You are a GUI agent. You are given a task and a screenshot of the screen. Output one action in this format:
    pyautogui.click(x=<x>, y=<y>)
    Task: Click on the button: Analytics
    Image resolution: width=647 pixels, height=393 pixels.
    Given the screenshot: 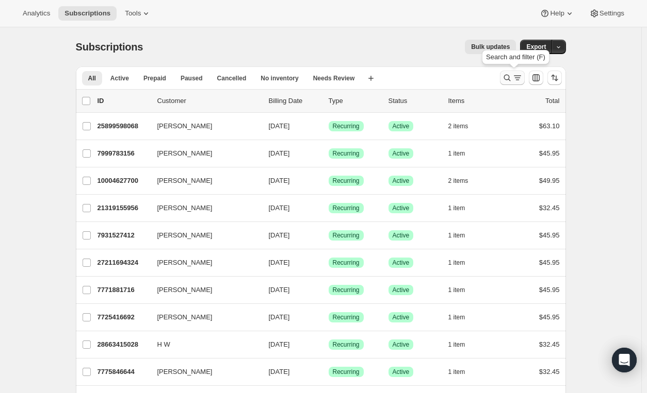 What is the action you would take?
    pyautogui.click(x=36, y=13)
    